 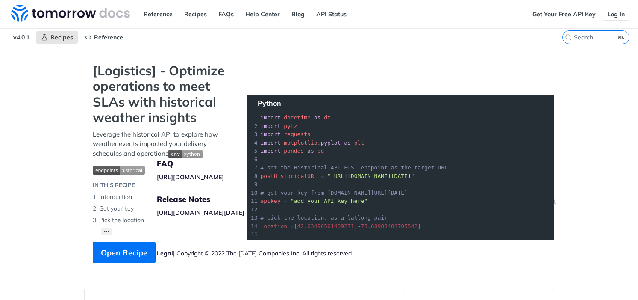 What do you see at coordinates (161, 220) in the screenshot?
I see `li: Pick the location` at bounding box center [161, 220].